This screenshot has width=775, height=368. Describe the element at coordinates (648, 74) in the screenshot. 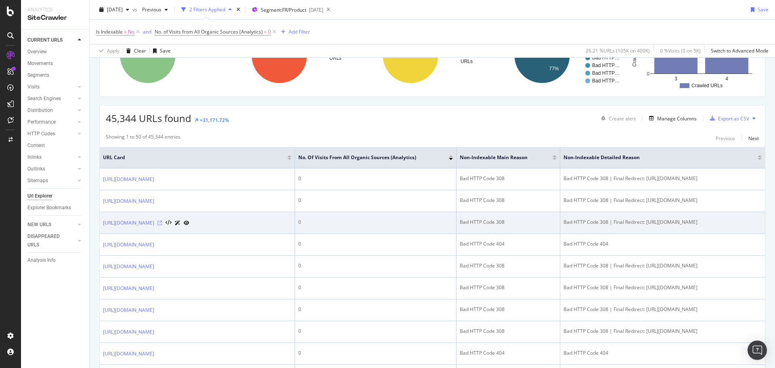

I see `text: 0` at that location.